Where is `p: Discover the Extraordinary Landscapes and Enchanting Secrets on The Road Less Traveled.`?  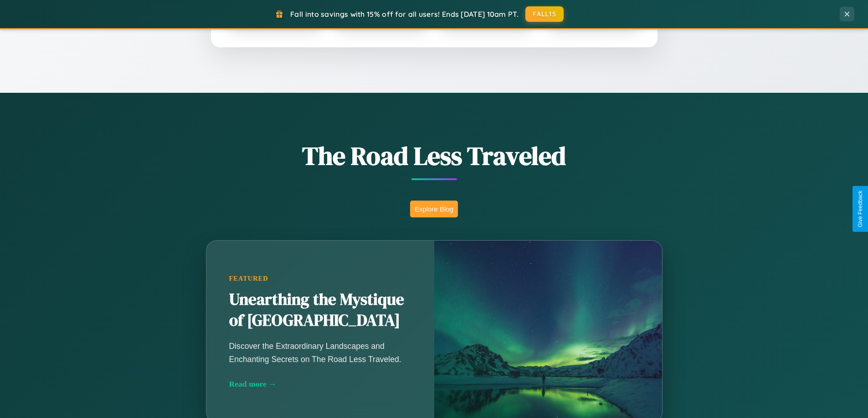
p: Discover the Extraordinary Landscapes and Enchanting Secrets on The Road Less Traveled. is located at coordinates (320, 353).